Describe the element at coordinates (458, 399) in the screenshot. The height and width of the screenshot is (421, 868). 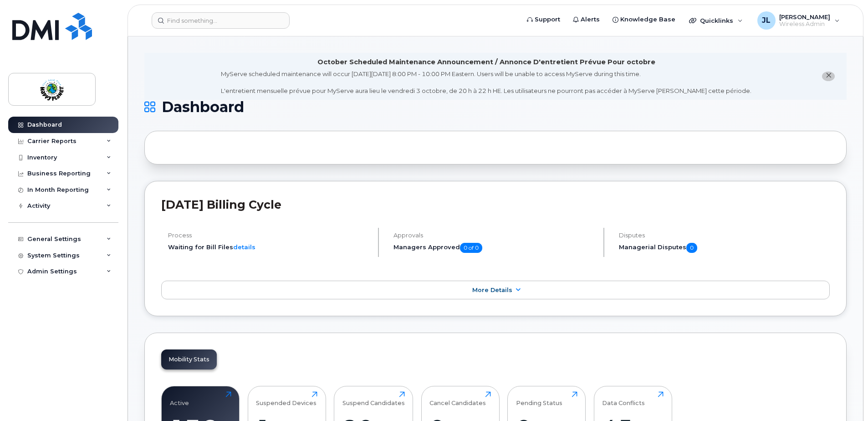
I see `div: Cancel Candidates` at that location.